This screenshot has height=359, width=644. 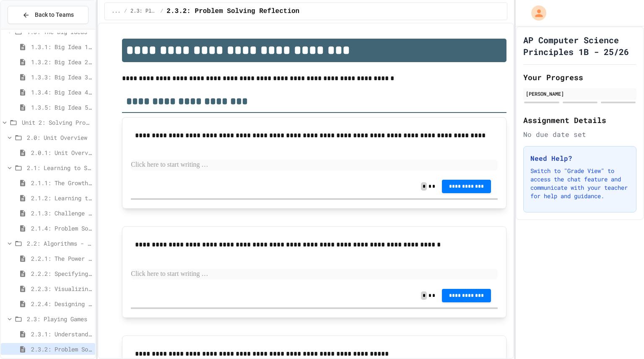 I want to click on span: 2.1.3: Challenge Problem - The Bridge, so click(x=61, y=213).